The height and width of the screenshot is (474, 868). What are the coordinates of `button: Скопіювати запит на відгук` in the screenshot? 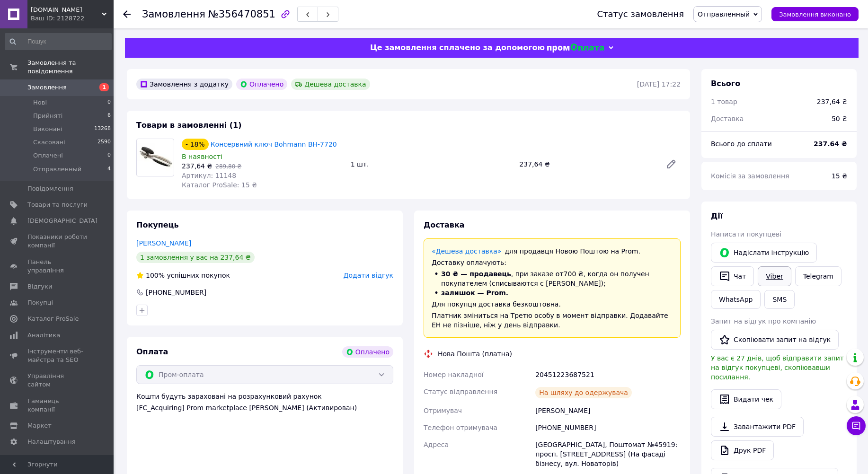 It's located at (775, 339).